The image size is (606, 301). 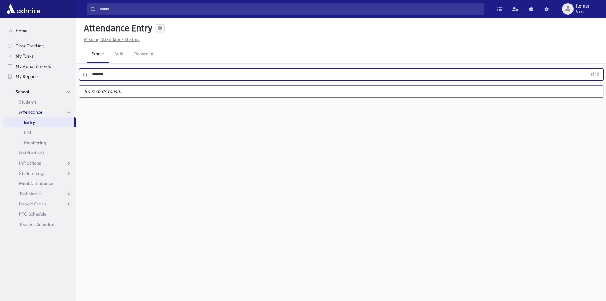 What do you see at coordinates (28, 102) in the screenshot?
I see `span: Students` at bounding box center [28, 102].